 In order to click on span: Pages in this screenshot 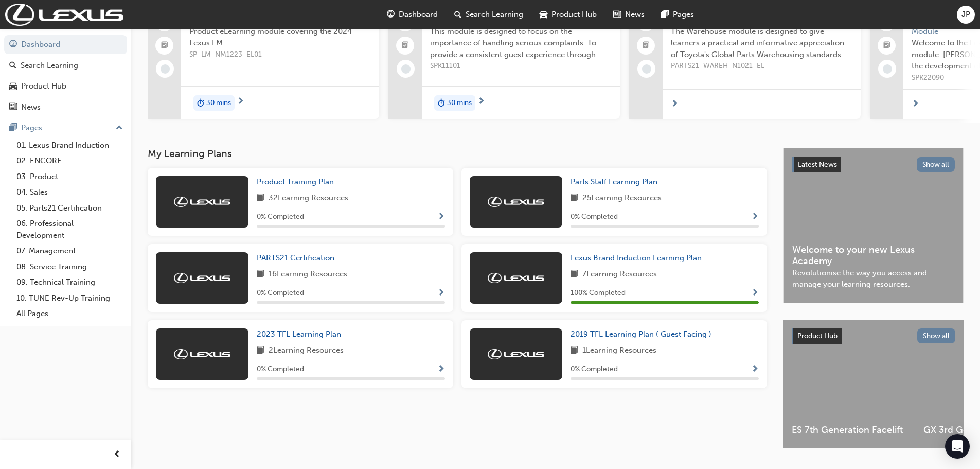, I will do `click(683, 14)`.